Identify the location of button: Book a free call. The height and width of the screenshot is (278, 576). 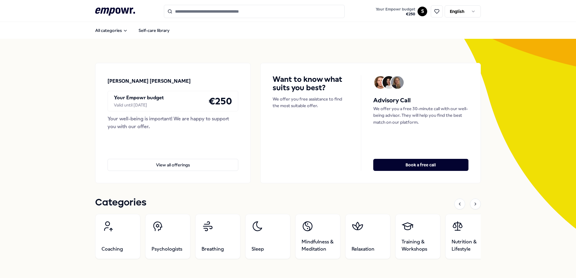
(421, 165).